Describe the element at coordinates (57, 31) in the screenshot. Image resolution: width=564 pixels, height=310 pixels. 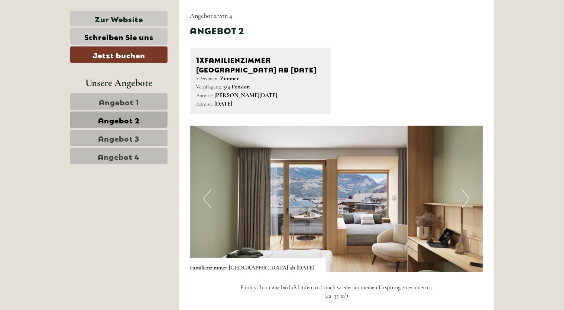
I see `div: Guten Tag, wie können wir Ihnen helfen?` at that location.